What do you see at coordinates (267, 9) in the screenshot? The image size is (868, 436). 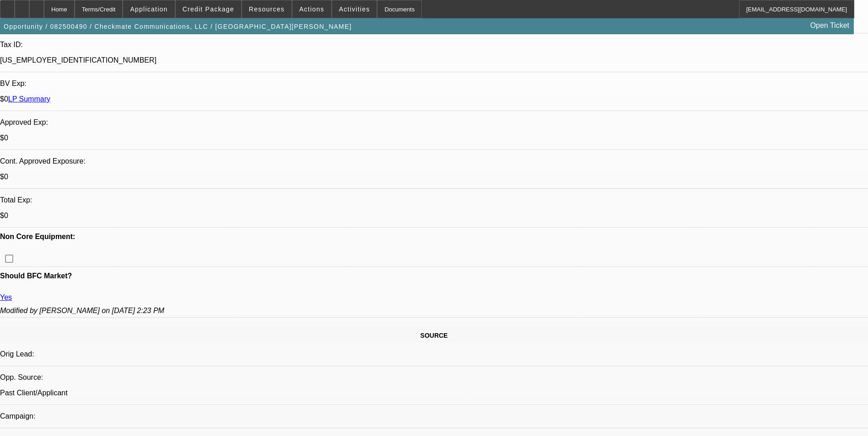 I see `span: Resources` at bounding box center [267, 9].